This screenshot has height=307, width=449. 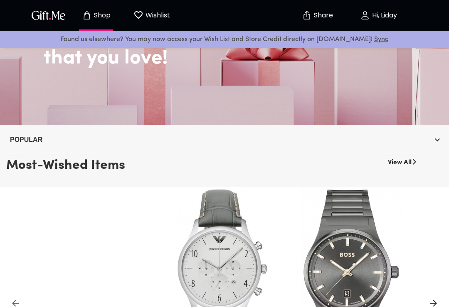 What do you see at coordinates (317, 15) in the screenshot?
I see `button: Share` at bounding box center [317, 15].